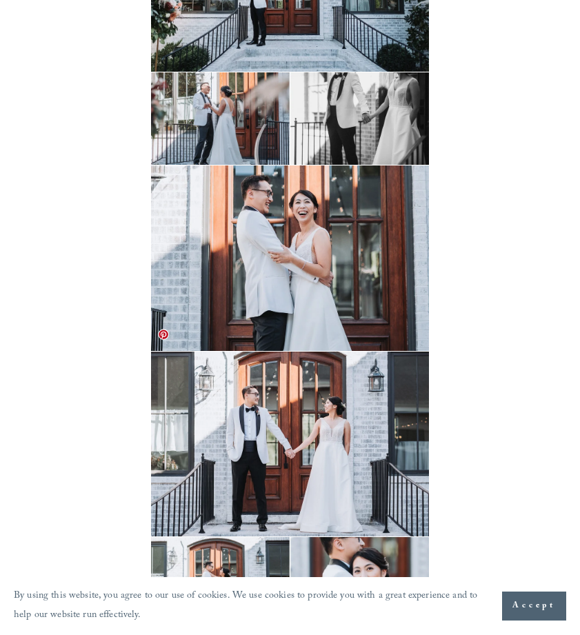  What do you see at coordinates (534, 606) in the screenshot?
I see `span: Accept` at bounding box center [534, 606].